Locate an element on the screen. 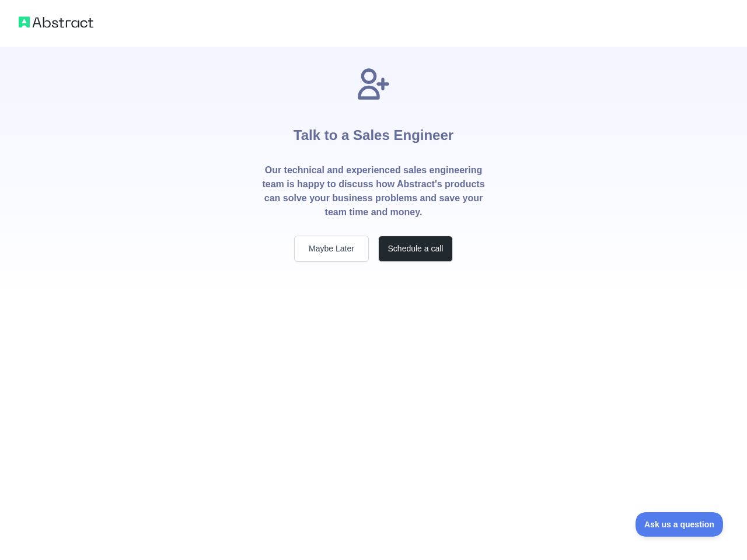 Image resolution: width=747 pixels, height=560 pixels. button: Maybe Later is located at coordinates (331, 249).